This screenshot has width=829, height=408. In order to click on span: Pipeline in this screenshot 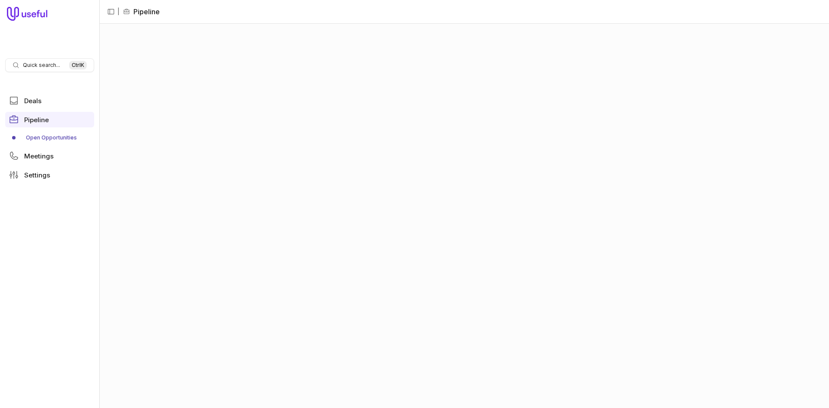, I will do `click(36, 120)`.